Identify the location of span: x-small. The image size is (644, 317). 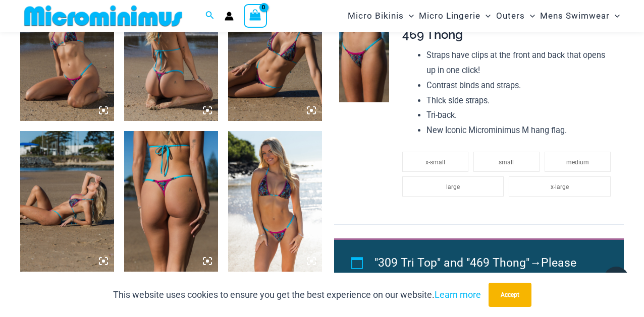
(435, 163).